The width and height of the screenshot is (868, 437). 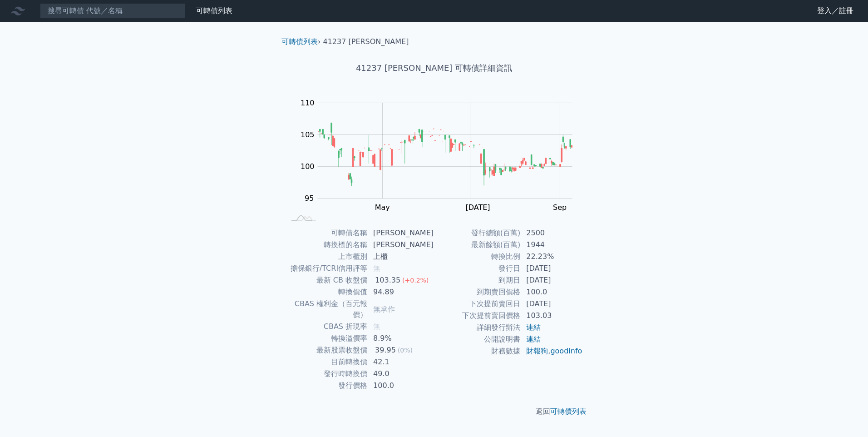 What do you see at coordinates (477, 268) in the screenshot?
I see `td: 發行日` at bounding box center [477, 268].